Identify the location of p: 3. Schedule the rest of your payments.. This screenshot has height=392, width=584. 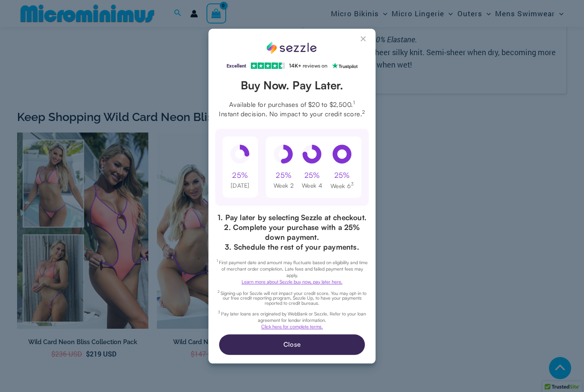
(292, 247).